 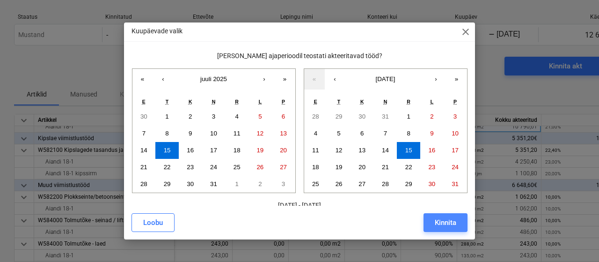 What do you see at coordinates (190, 150) in the screenshot?
I see `button: 16. juuli 2025` at bounding box center [190, 150].